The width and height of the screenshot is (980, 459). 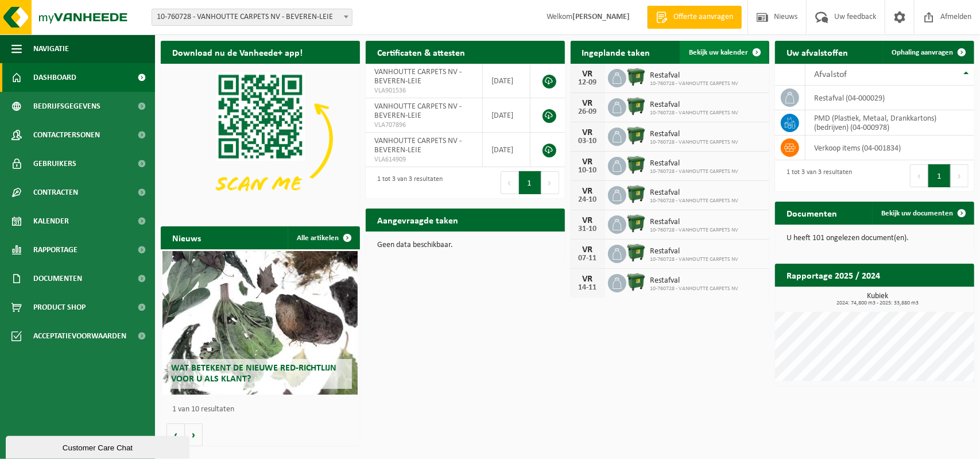 What do you see at coordinates (252, 17) in the screenshot?
I see `span: 10-760728 - VANHOUTTE CARPETS NV - BEVEREN-LEIE` at bounding box center [252, 17].